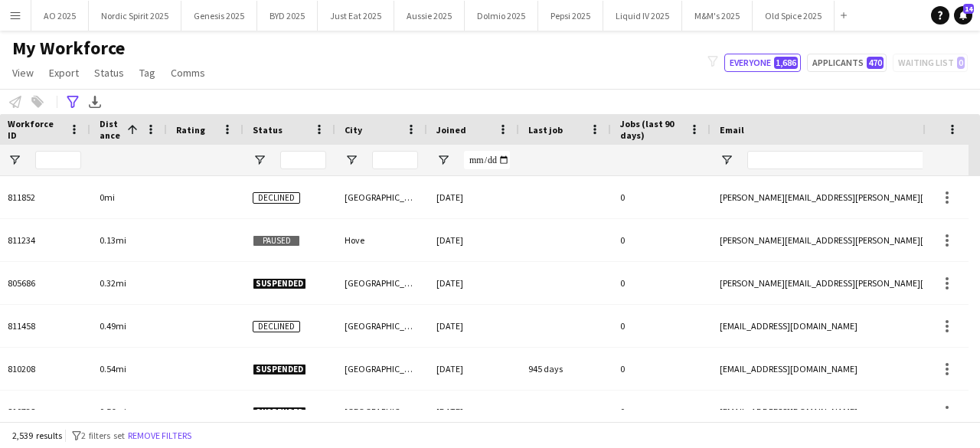 The image size is (980, 448). I want to click on button: Just Eat 2025, so click(356, 15).